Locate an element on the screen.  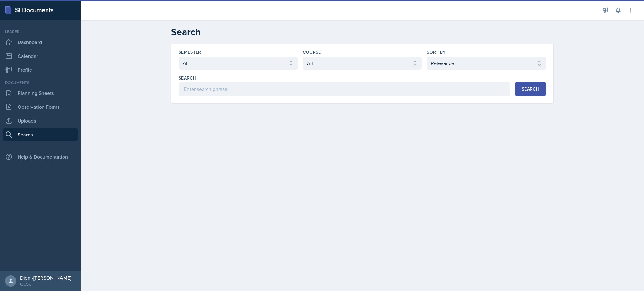
a: Observation Forms is located at coordinates (40, 107).